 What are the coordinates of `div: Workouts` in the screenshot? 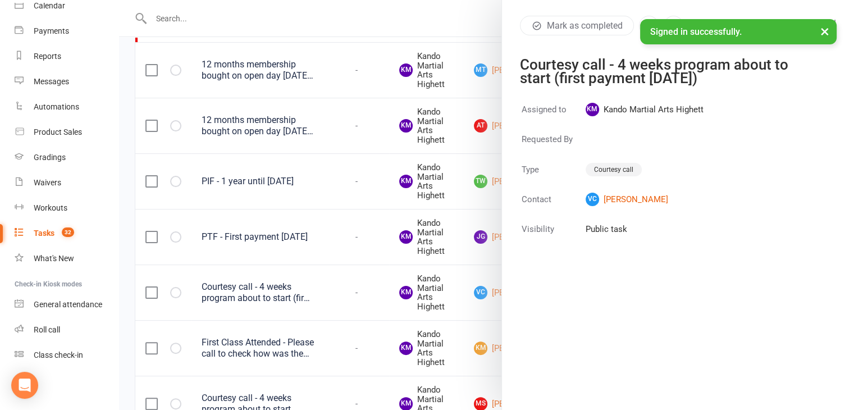 It's located at (51, 208).